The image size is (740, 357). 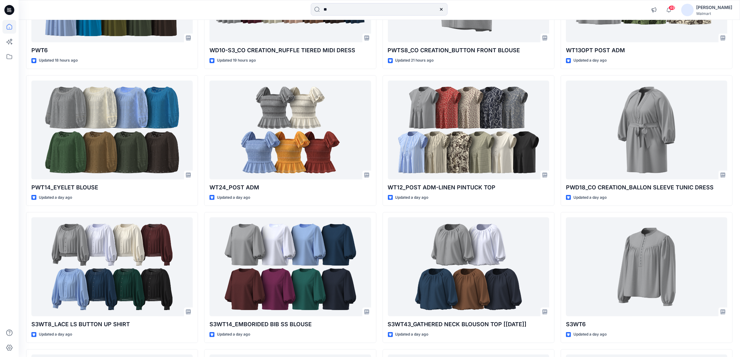 What do you see at coordinates (112, 50) in the screenshot?
I see `p: PWT6` at bounding box center [112, 50].